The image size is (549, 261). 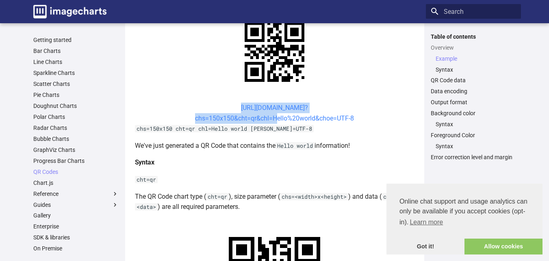 What do you see at coordinates (70, 11) in the screenshot?
I see `a: Image-Charts documentation` at bounding box center [70, 11].